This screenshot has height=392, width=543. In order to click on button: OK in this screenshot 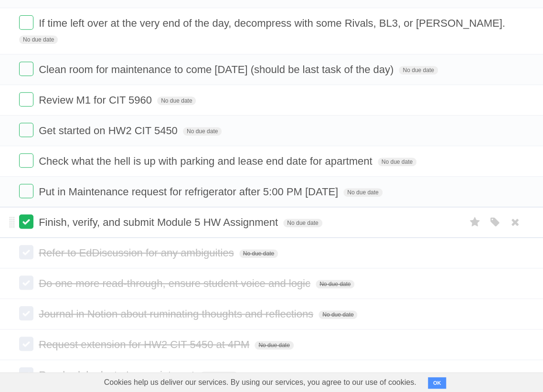, I will do `click(437, 383)`.